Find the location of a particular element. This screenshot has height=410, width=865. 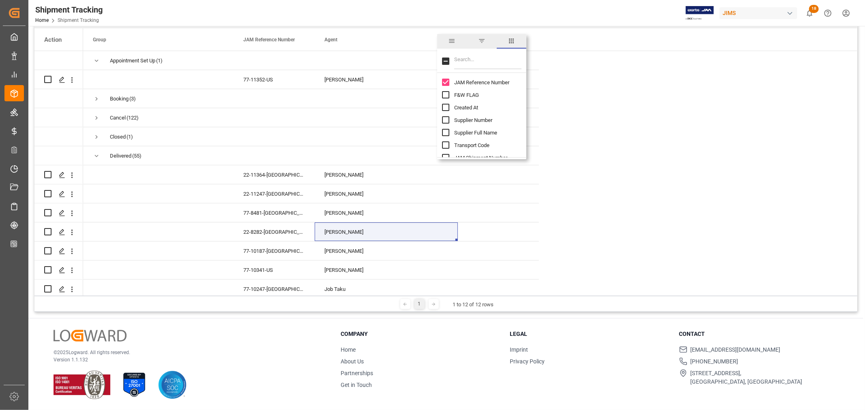

a: Imprint is located at coordinates (518, 350).